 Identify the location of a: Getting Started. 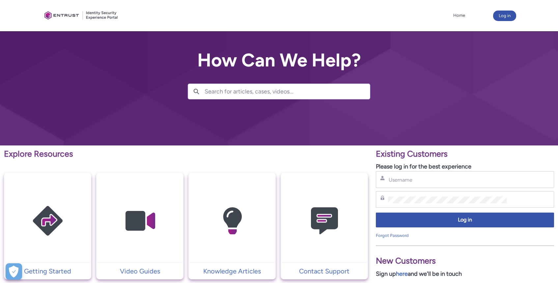
(47, 271).